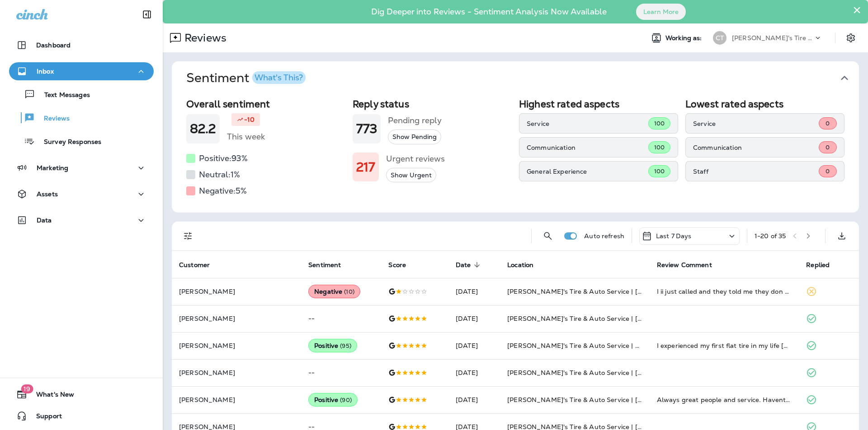 The width and height of the screenshot is (868, 430). What do you see at coordinates (685, 38) in the screenshot?
I see `span: Working as:` at bounding box center [685, 38].